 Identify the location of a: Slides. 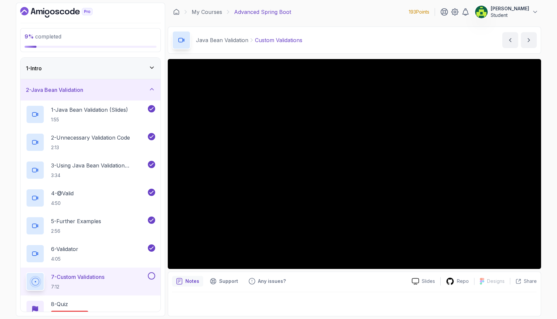
(424, 281).